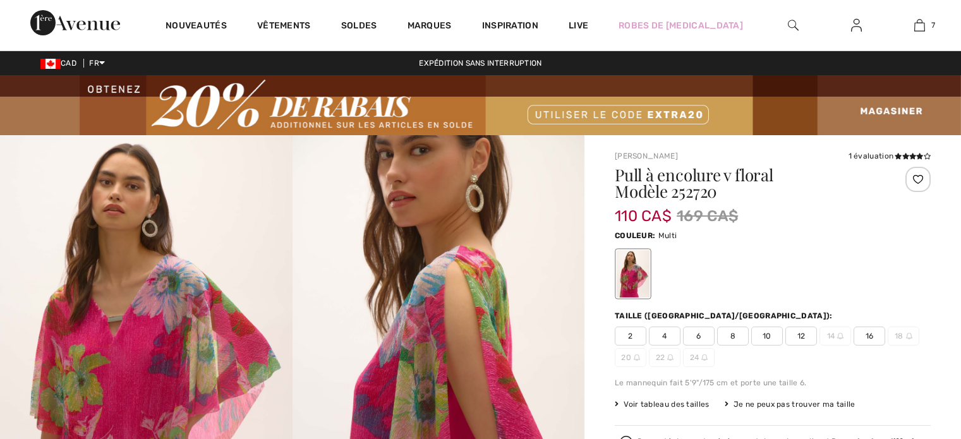  Describe the element at coordinates (903, 336) in the screenshot. I see `span: 18` at that location.